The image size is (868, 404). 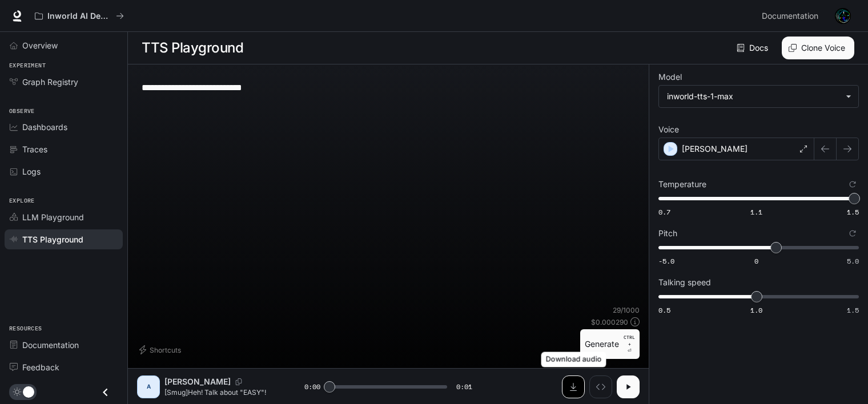 I want to click on span: 1.0, so click(x=756, y=309).